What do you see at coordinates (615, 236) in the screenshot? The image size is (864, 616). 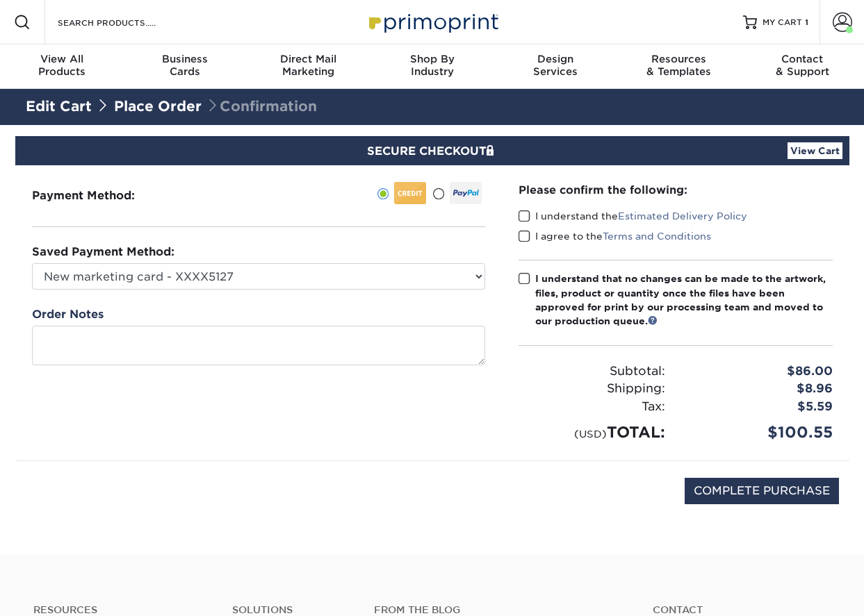 I see `label: I agree to the` at bounding box center [615, 236].